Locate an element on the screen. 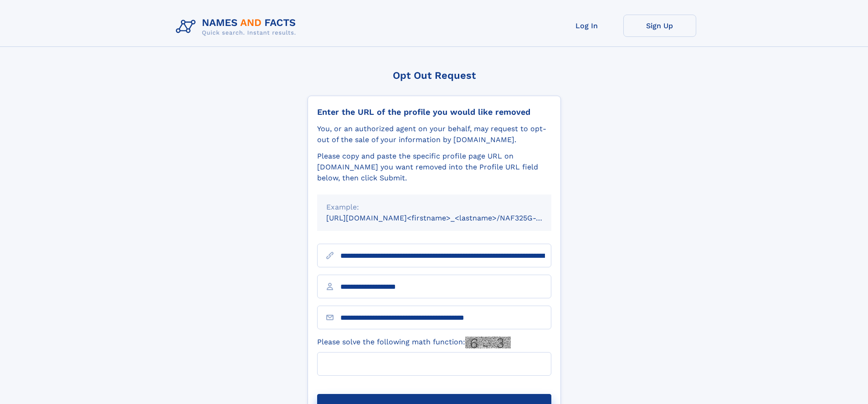 The image size is (868, 404). div: Example: is located at coordinates (435, 208).